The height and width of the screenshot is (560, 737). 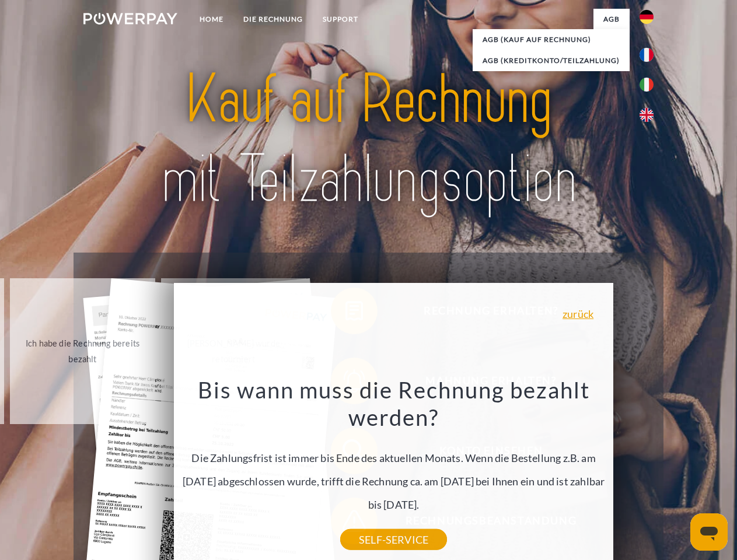 What do you see at coordinates (646, 17) in the screenshot?
I see `img: de` at bounding box center [646, 17].